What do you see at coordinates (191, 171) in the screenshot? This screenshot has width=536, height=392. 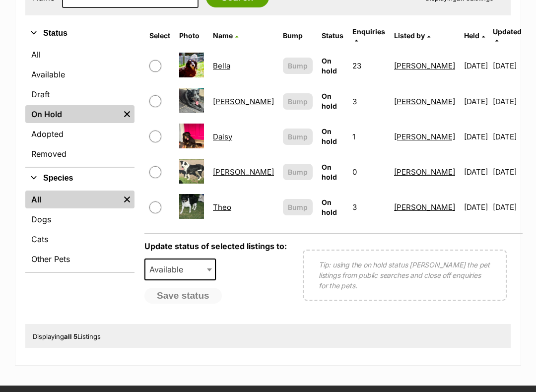 I see `img: Paige` at bounding box center [191, 171].